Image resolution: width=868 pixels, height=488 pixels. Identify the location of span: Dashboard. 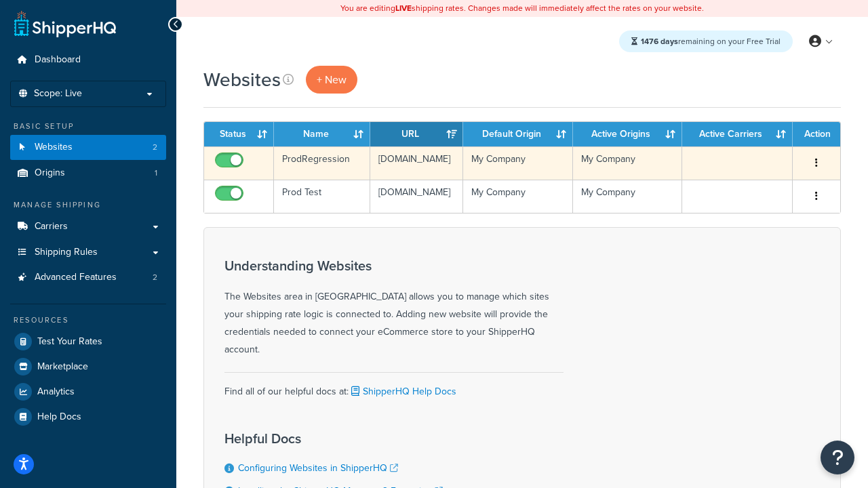
(58, 60).